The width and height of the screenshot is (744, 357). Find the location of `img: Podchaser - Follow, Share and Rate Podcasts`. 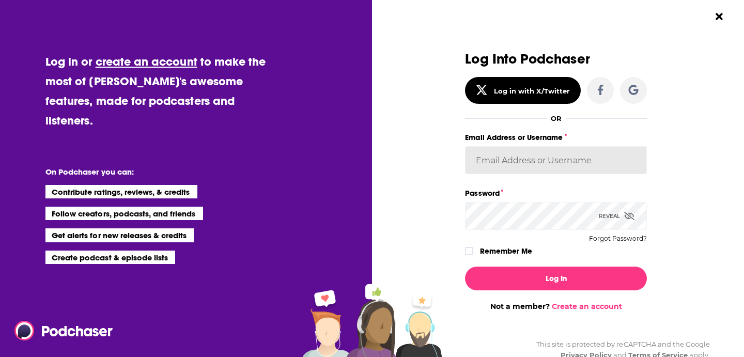

img: Podchaser - Follow, Share and Rate Podcasts is located at coordinates (64, 331).